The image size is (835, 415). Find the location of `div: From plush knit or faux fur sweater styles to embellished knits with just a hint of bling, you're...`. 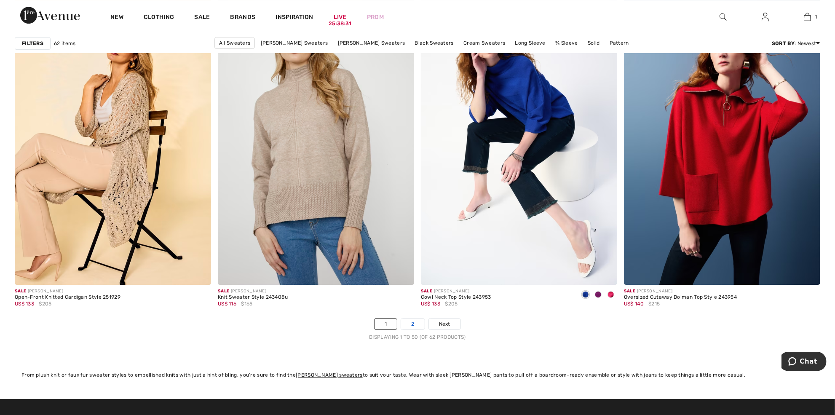

div: From plush knit or faux fur sweater styles to embellished knits with just a hint of bling, you're... is located at coordinates (417, 375).